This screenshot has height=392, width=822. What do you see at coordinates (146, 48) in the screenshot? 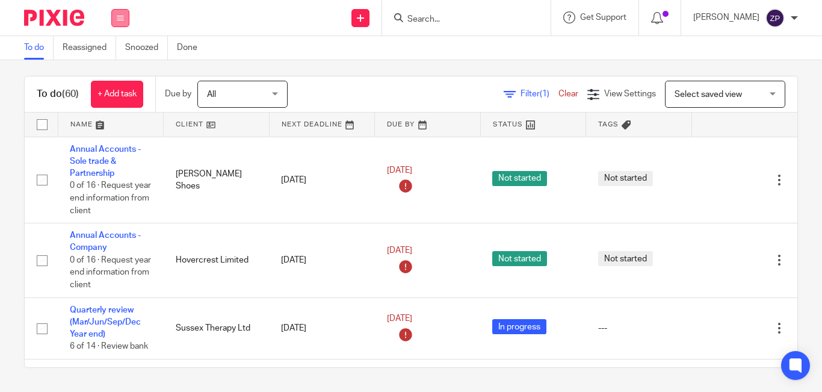
I see `a: Snoozed` at bounding box center [146, 48].